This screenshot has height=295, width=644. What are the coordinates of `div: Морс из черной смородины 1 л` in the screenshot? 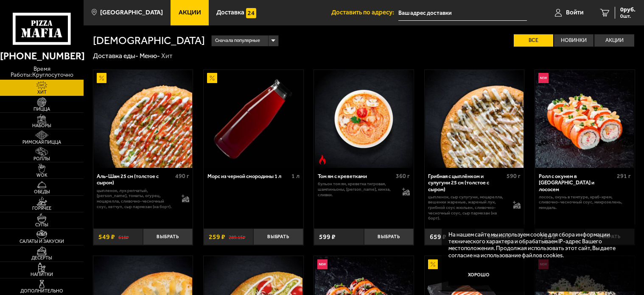 It's located at (248, 176).